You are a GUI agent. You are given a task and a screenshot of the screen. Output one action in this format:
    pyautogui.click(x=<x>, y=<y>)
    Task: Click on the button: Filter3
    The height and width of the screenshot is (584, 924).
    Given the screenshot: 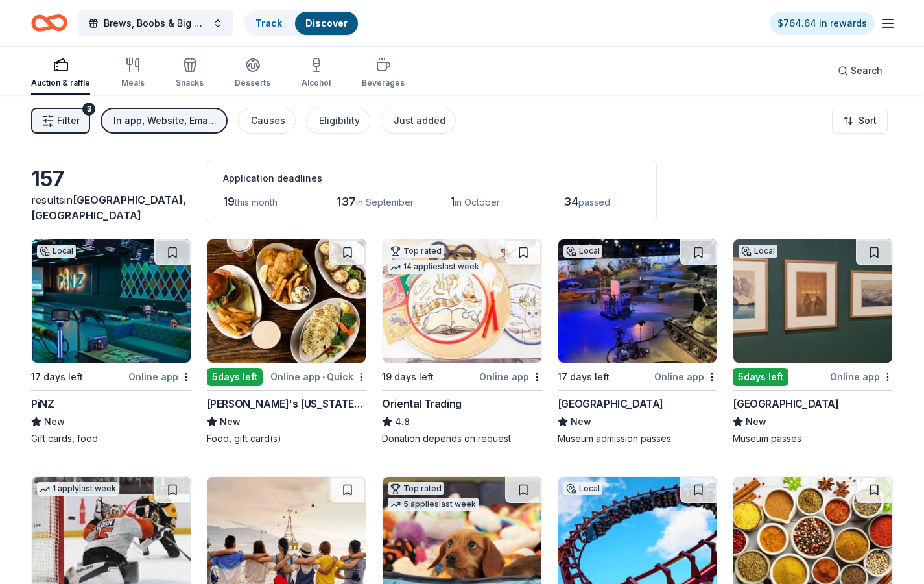 What is the action you would take?
    pyautogui.click(x=60, y=121)
    